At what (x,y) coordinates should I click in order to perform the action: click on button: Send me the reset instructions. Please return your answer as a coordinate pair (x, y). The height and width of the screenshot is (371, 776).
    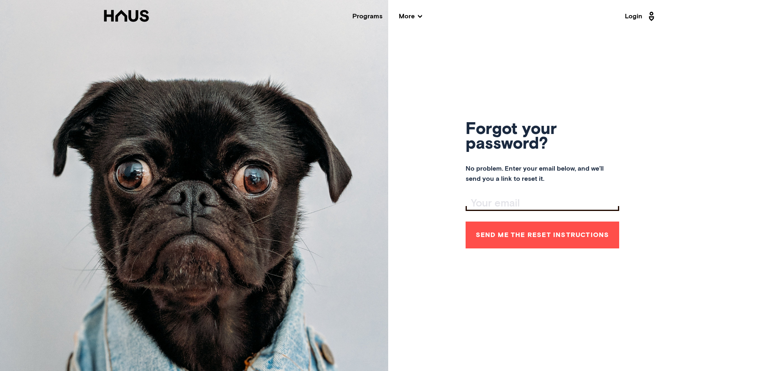
    Looking at the image, I should click on (542, 235).